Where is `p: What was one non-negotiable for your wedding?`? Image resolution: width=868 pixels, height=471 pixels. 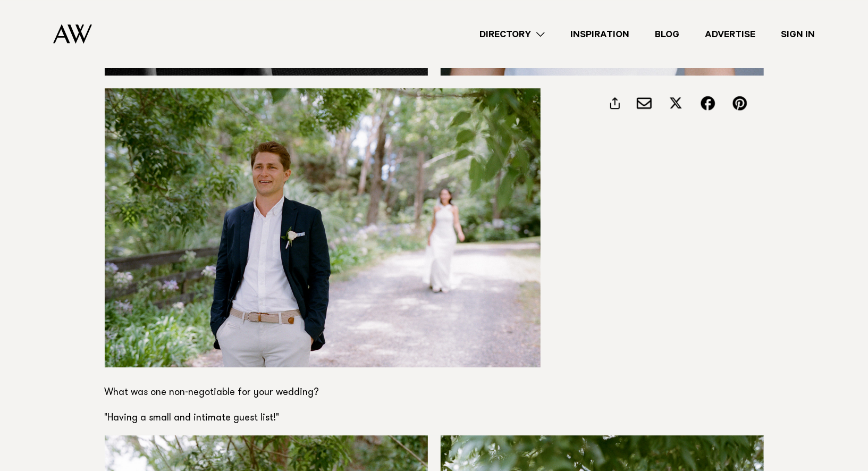
p: What was one non-negotiable for your wedding? is located at coordinates (323, 384).